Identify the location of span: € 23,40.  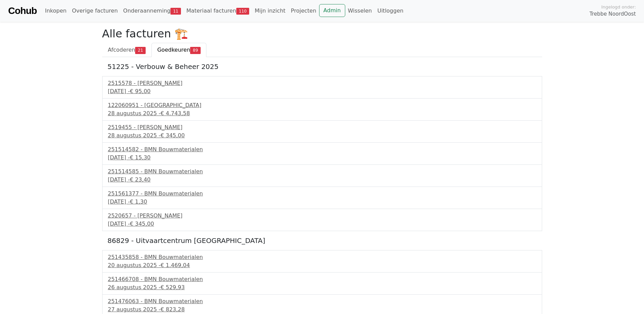
(140, 179).